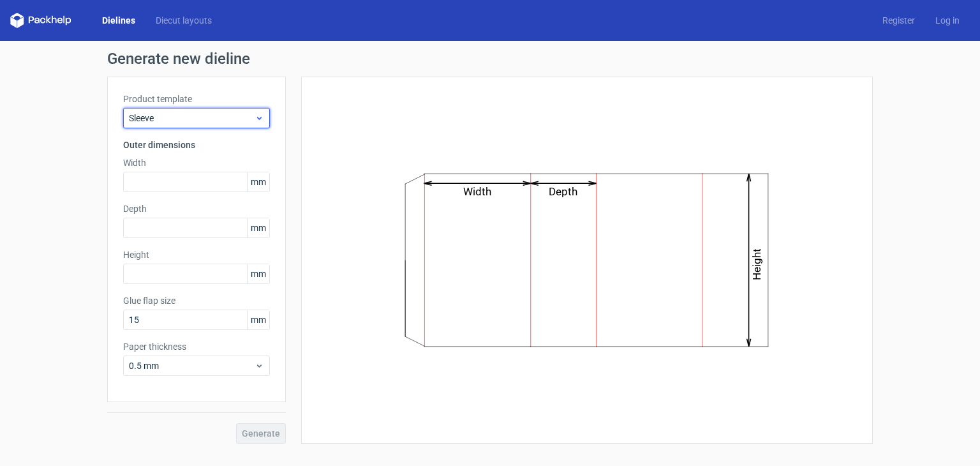  Describe the element at coordinates (757, 264) in the screenshot. I see `text: Height` at that location.